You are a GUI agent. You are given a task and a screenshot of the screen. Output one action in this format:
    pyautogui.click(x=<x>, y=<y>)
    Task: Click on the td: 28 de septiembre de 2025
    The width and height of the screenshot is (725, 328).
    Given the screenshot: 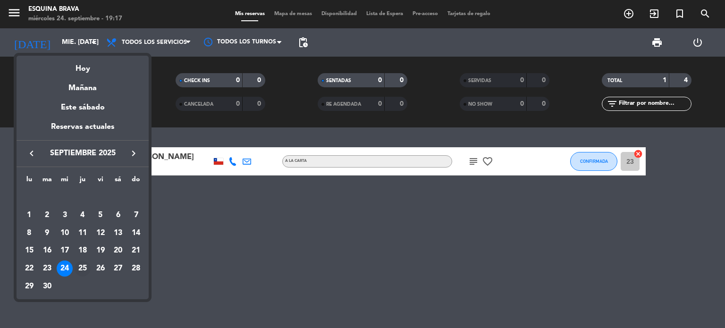 What is the action you would take?
    pyautogui.click(x=136, y=269)
    